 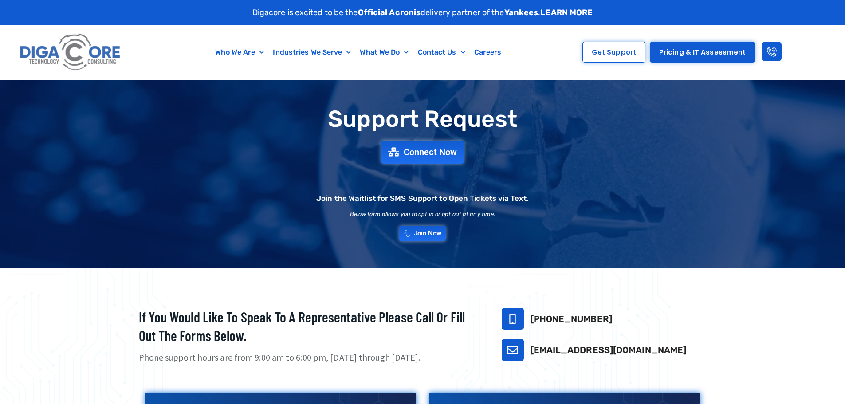 I want to click on a: 732-646-5725, so click(x=513, y=319).